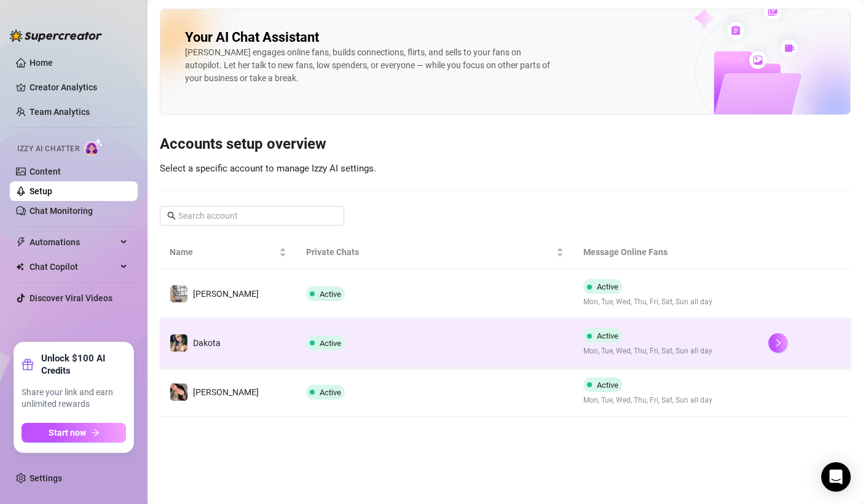 This screenshot has width=863, height=504. Describe the element at coordinates (206, 343) in the screenshot. I see `span: Dakota` at that location.